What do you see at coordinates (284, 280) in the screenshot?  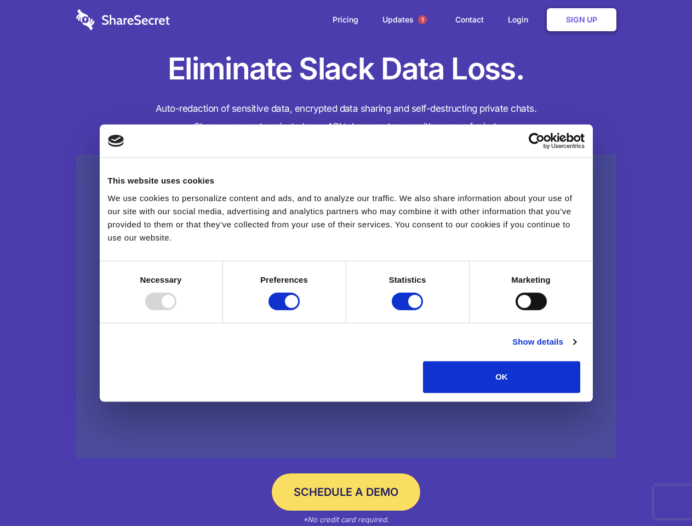 I see `strong: Preferences` at bounding box center [284, 280].